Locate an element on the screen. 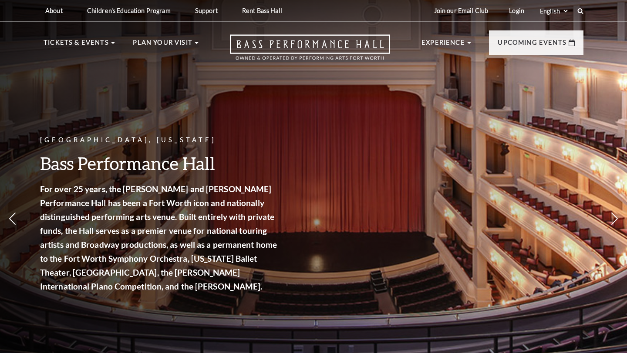 This screenshot has width=627, height=353. p: Children's Education Program is located at coordinates (129, 10).